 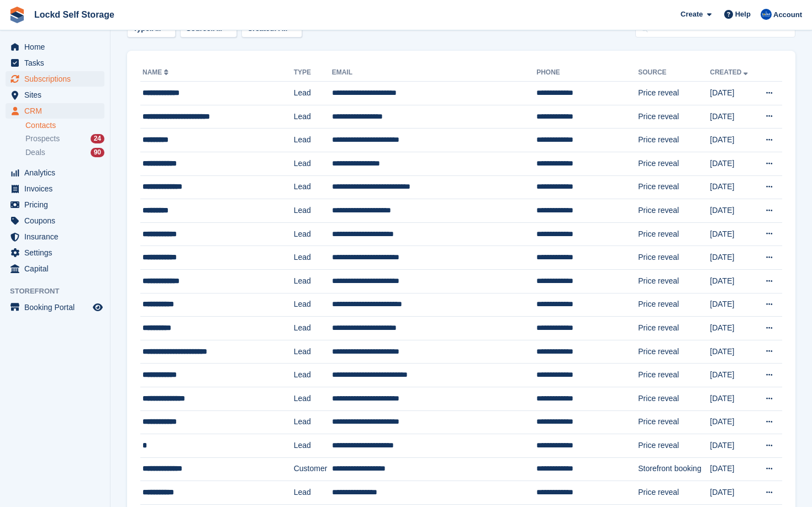 I want to click on span: Coupons, so click(x=57, y=221).